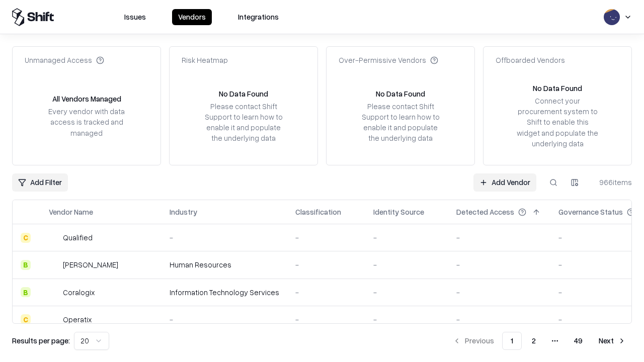  I want to click on p: Results per page:, so click(40, 341).